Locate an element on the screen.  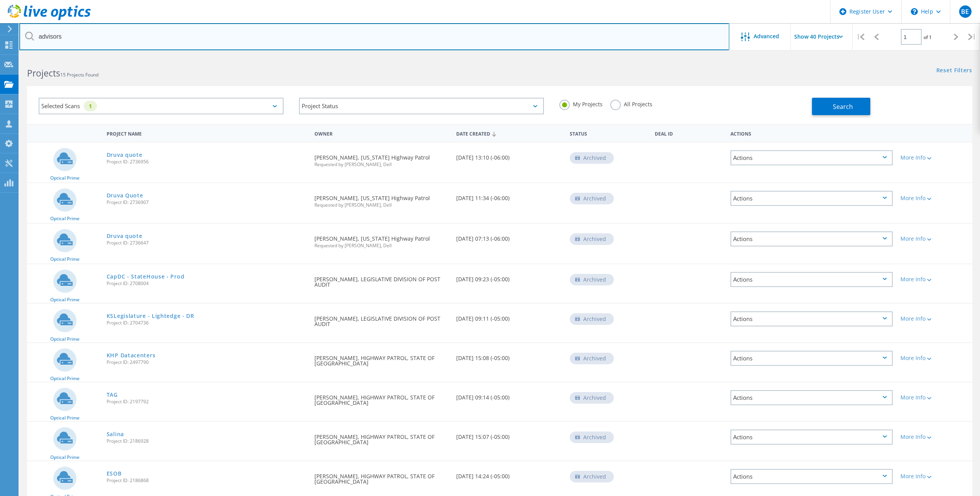
span: Project ID: 2736907 is located at coordinates (206, 203).